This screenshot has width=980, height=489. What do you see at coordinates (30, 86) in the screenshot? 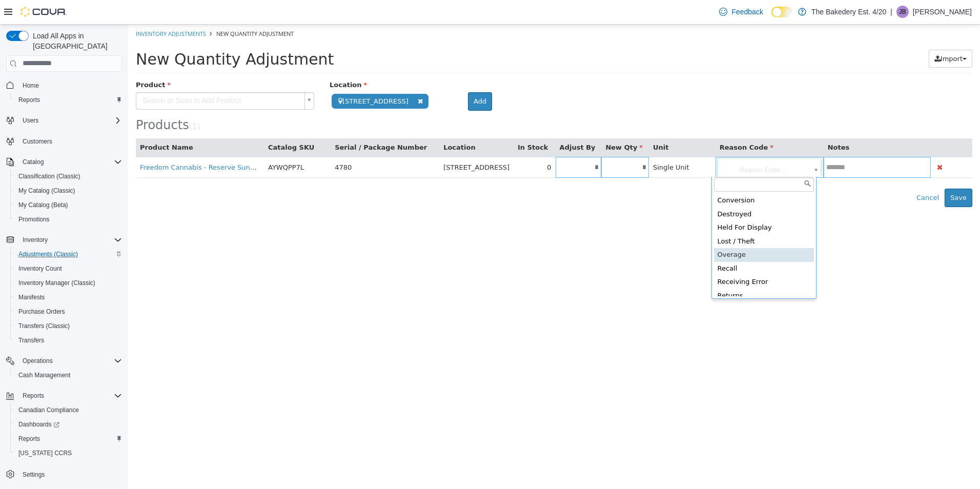
I see `a: Home` at bounding box center [30, 86].